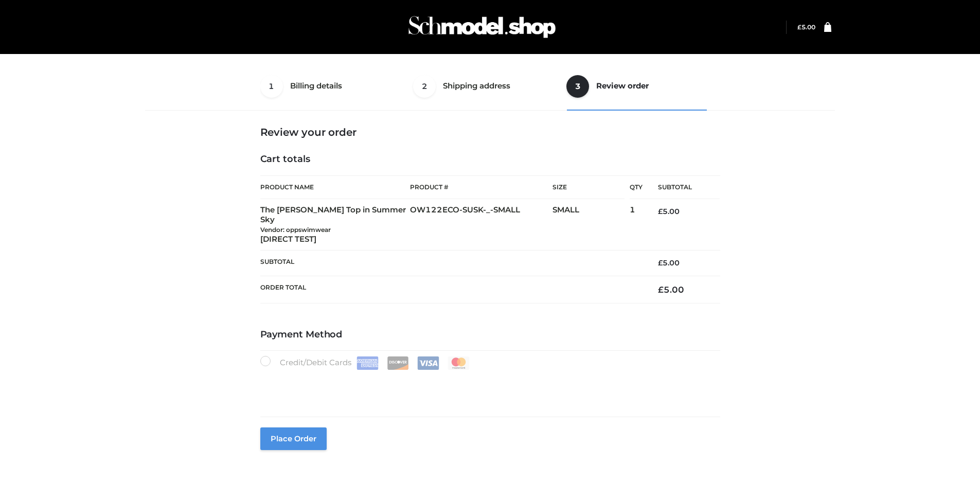  I want to click on small: Vendor: oppswimwear, so click(295, 229).